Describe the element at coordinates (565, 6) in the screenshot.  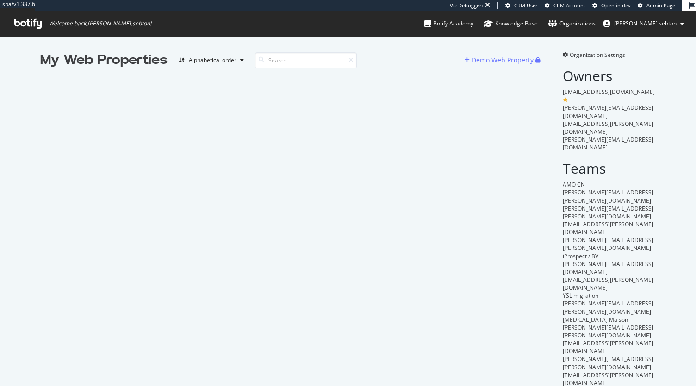
I see `a: CRM Account` at that location.